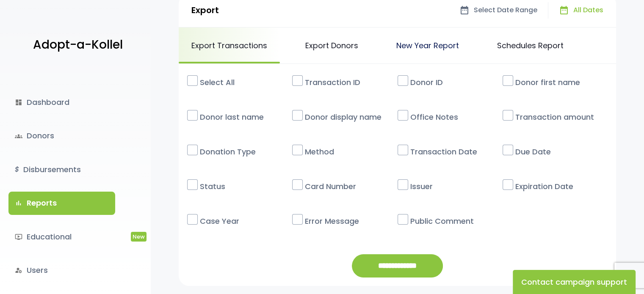 The image size is (644, 294). What do you see at coordinates (428, 45) in the screenshot?
I see `a: New Year Report` at bounding box center [428, 45].